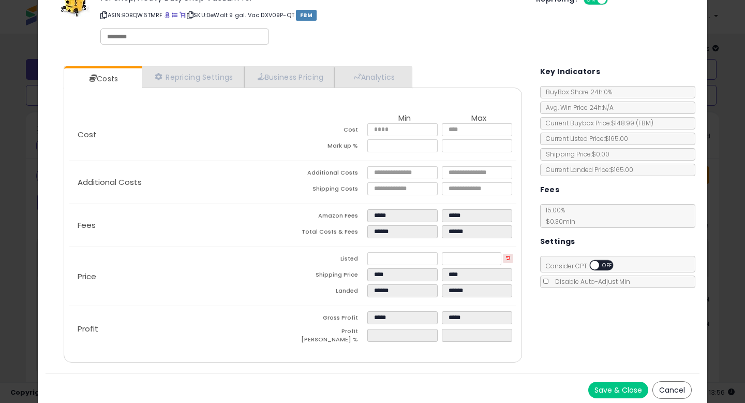 The image size is (745, 403). What do you see at coordinates (330, 174) in the screenshot?
I see `td: Additional Costs` at bounding box center [330, 174].